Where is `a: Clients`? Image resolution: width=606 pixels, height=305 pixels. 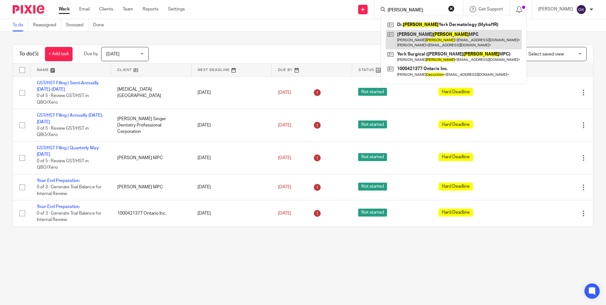
a: Clients is located at coordinates (106, 9).